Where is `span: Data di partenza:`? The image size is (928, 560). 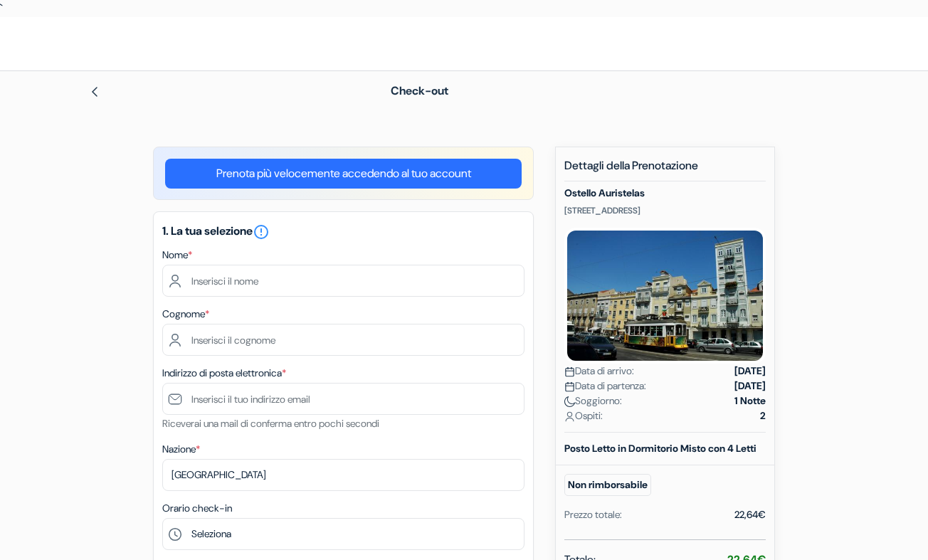
span: Data di partenza: is located at coordinates (605, 385).